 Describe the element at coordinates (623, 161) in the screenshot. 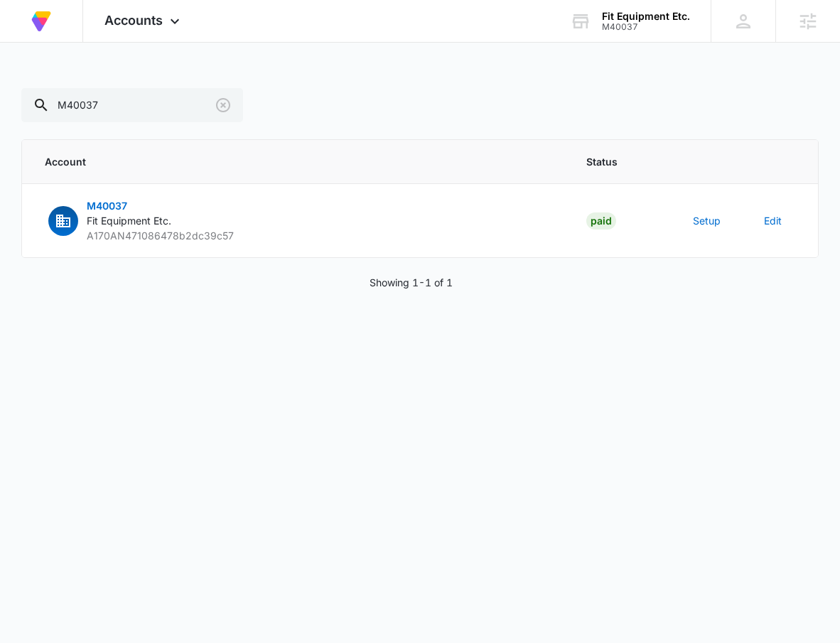

I see `span: Status` at that location.